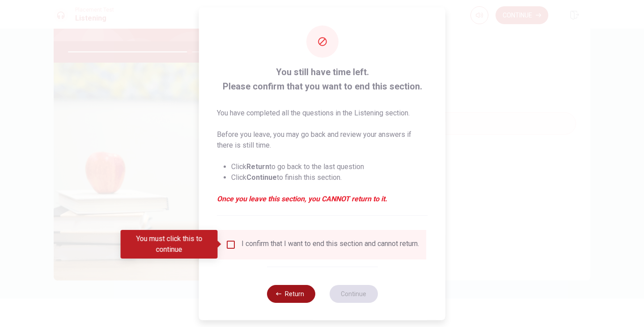 This screenshot has height=327, width=644. Describe the element at coordinates (262, 176) in the screenshot. I see `strong: Continue` at that location.